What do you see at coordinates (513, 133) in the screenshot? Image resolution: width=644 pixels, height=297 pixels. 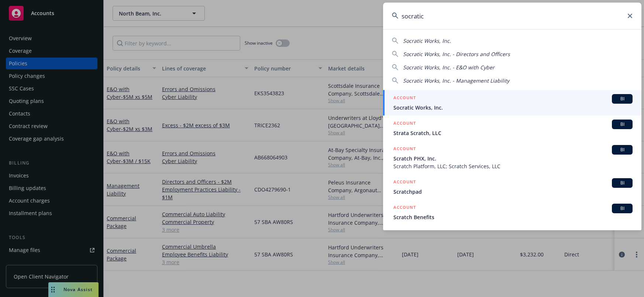 I see `span: Strata Scratch, LLC` at bounding box center [513, 133].